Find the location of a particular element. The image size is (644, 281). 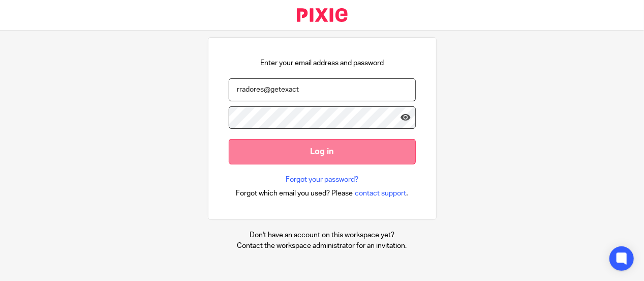

span: contact support is located at coordinates (380, 193).